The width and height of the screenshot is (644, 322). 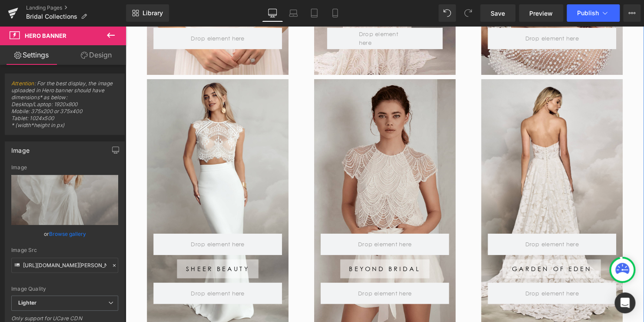 I want to click on a: Mobile, so click(x=335, y=13).